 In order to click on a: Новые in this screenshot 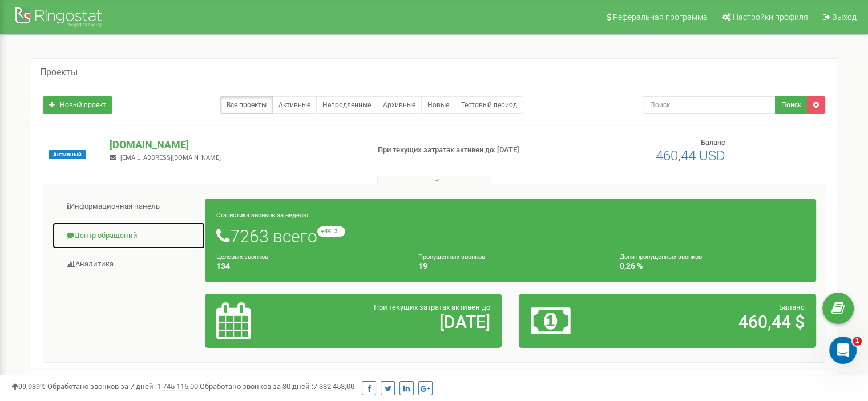, I will do `click(438, 105)`.